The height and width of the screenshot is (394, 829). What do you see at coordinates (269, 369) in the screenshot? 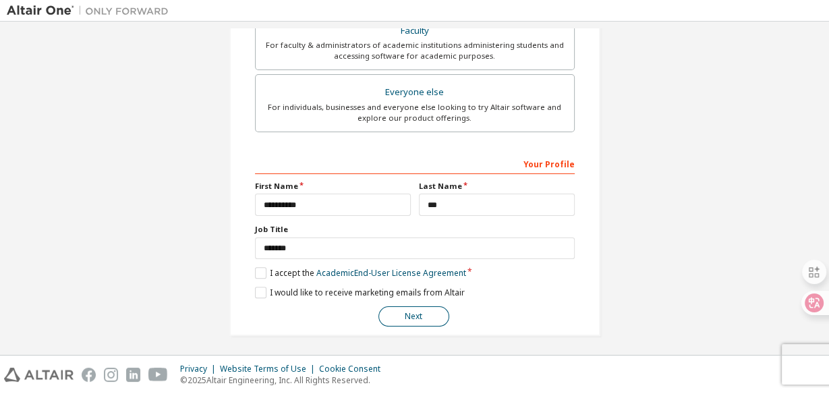
I see `div: Website Terms of Use` at bounding box center [269, 369].